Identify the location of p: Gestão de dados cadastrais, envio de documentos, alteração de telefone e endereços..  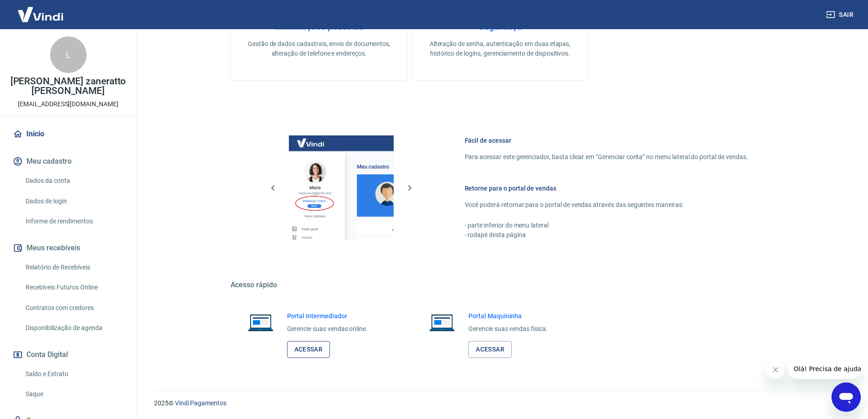
(319, 49).